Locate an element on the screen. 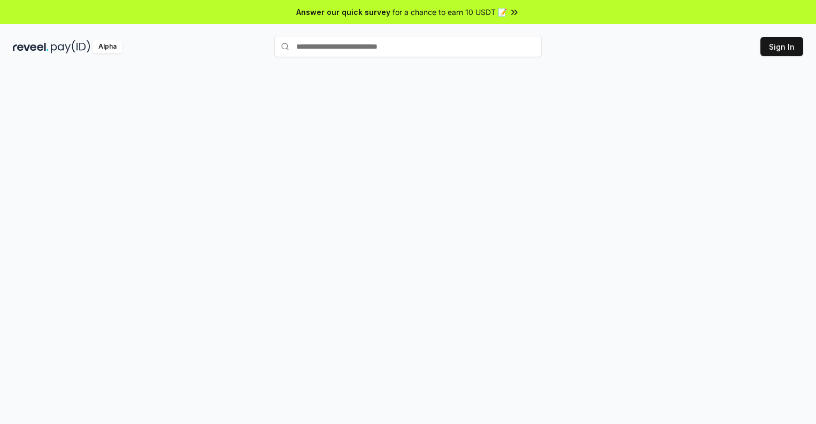 The height and width of the screenshot is (424, 816). span: for a chance to earn 10 USDT 📝 is located at coordinates (450, 12).